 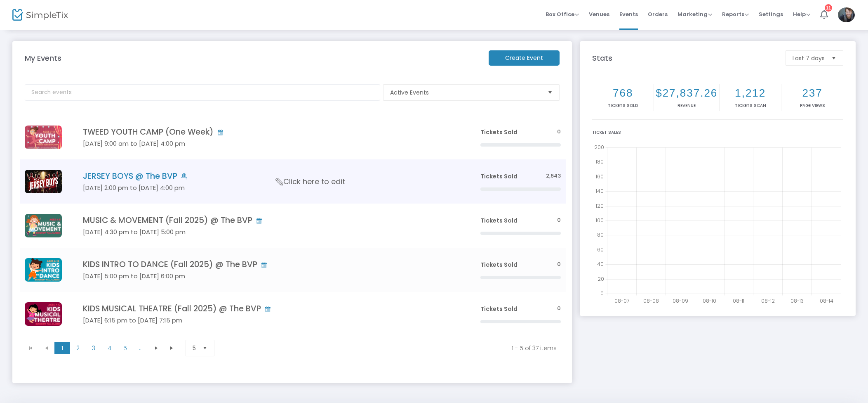 I want to click on span: Venues, so click(x=600, y=14).